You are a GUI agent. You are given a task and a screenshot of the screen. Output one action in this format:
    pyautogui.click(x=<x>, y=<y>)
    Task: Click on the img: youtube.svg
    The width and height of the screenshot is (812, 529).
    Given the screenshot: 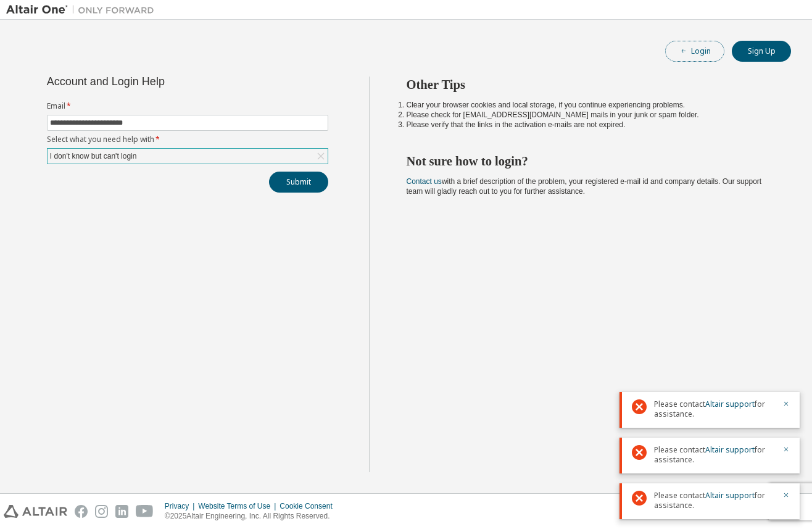 What is the action you would take?
    pyautogui.click(x=145, y=511)
    